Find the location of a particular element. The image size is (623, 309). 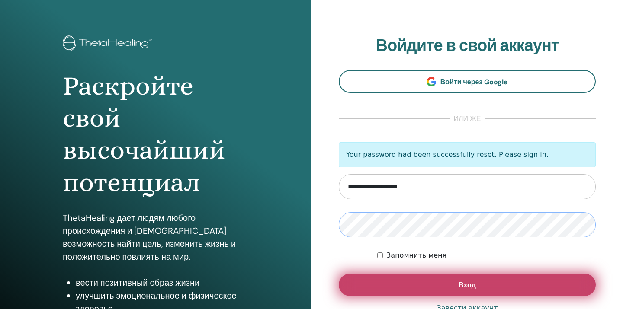

span: Вход is located at coordinates (467, 285).